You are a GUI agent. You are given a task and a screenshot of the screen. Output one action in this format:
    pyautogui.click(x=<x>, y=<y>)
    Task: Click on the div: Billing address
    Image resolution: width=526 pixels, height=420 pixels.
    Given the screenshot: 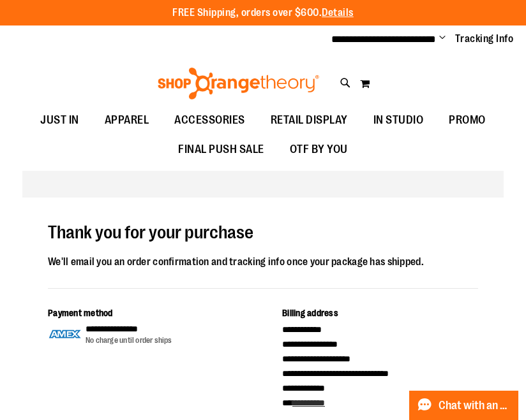 What is the action you would take?
    pyautogui.click(x=380, y=315)
    